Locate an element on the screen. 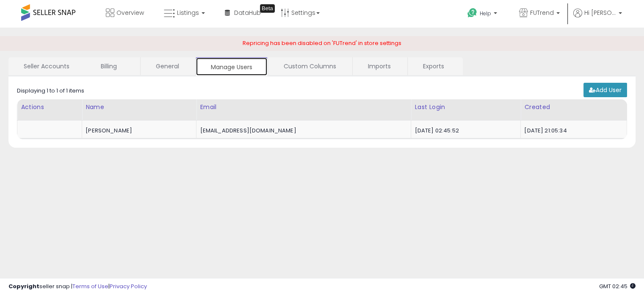 The image size is (644, 295). span: 2025-10-13 02:45 GMT is located at coordinates (617, 286).